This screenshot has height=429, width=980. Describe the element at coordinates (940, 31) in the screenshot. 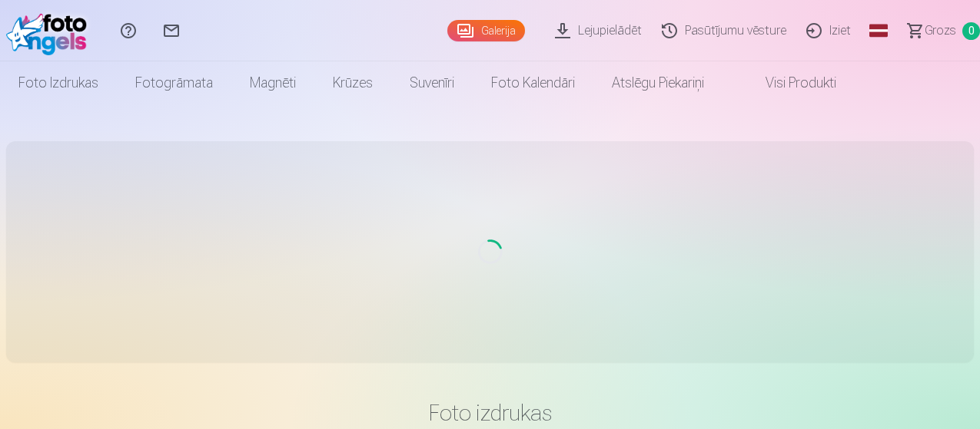

I see `span: Grozs` at that location.